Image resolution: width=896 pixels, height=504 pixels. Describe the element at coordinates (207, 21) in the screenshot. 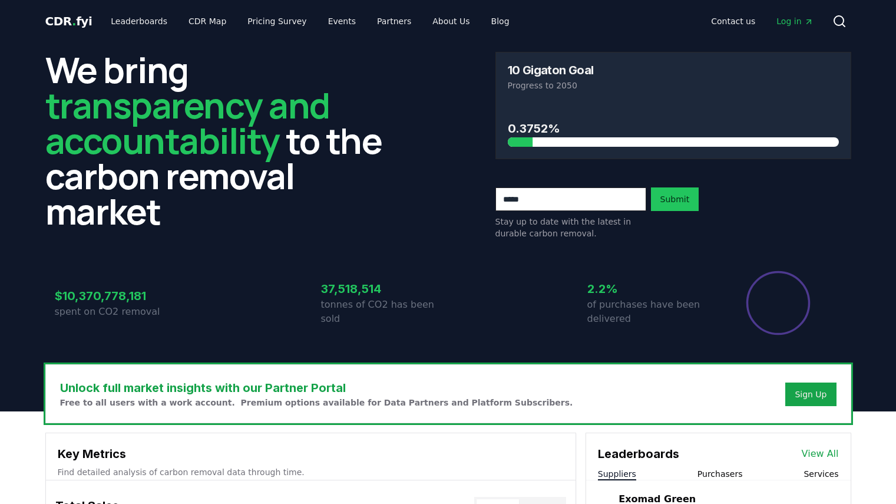

I see `a: CDR Map` at that location.